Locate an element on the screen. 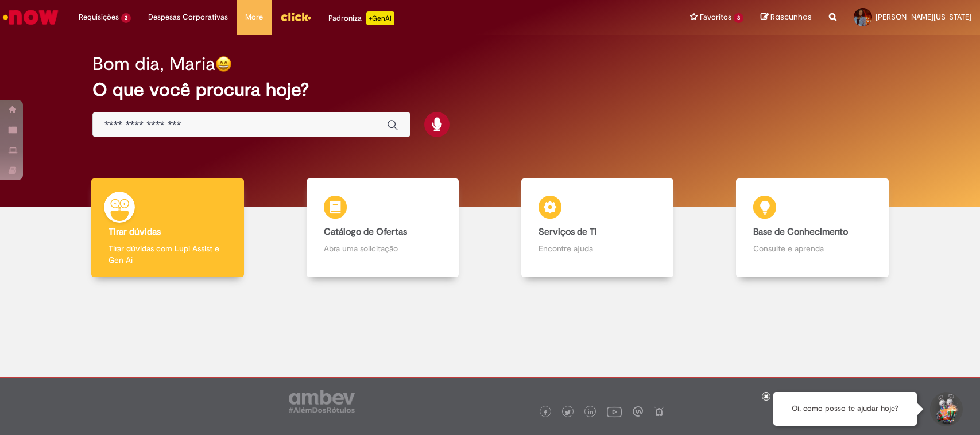 Image resolution: width=980 pixels, height=435 pixels. b: Serviços de TI is located at coordinates (568, 231).